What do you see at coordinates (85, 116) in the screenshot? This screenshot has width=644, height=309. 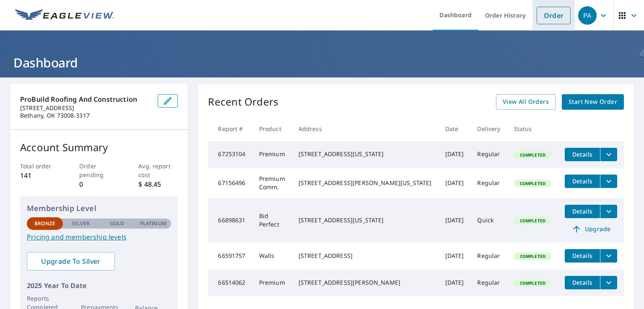 I see `p: Bethany, OK 73008-3317` at bounding box center [85, 116].